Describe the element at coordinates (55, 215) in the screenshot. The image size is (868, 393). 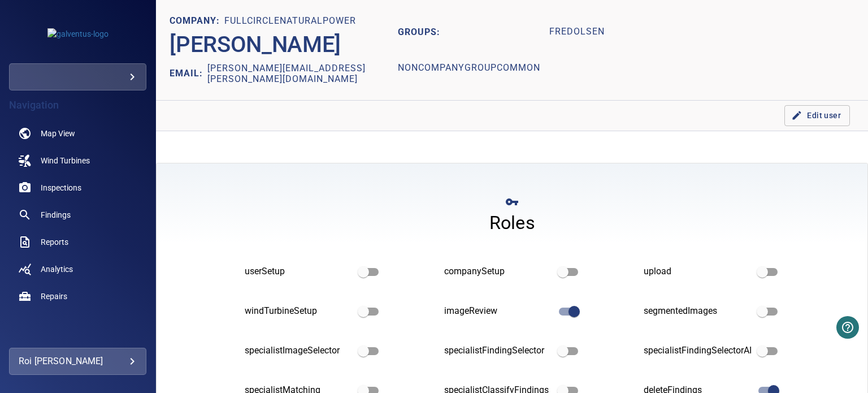
I see `span: Findings` at that location.